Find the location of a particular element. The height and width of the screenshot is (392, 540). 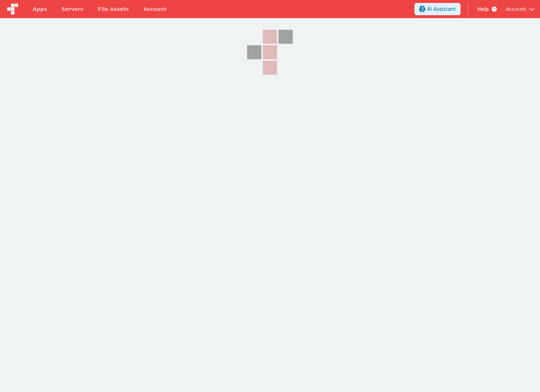

button: Account is located at coordinates (519, 9).